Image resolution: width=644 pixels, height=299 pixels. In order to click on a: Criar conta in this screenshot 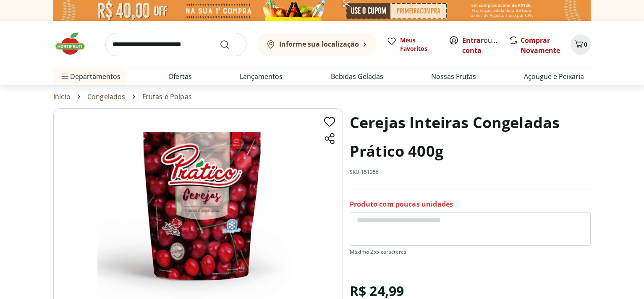, I will do `click(486, 45)`.